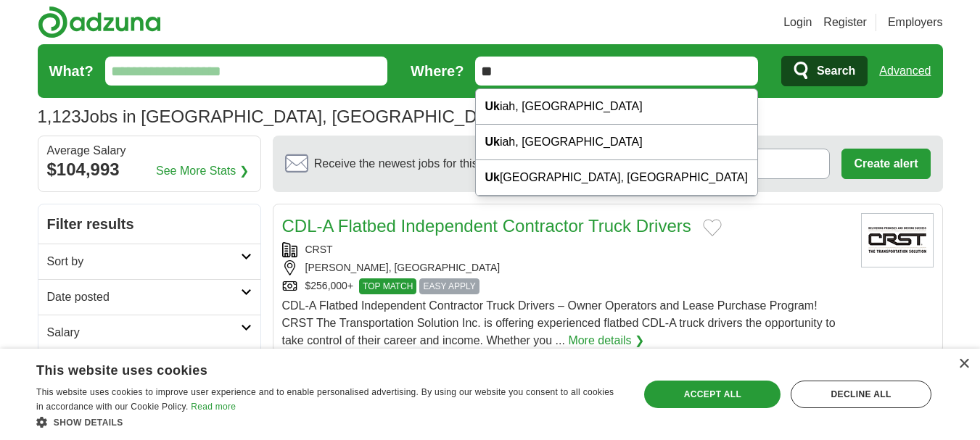 The height and width of the screenshot is (440, 980). I want to click on div: Show details, so click(329, 422).